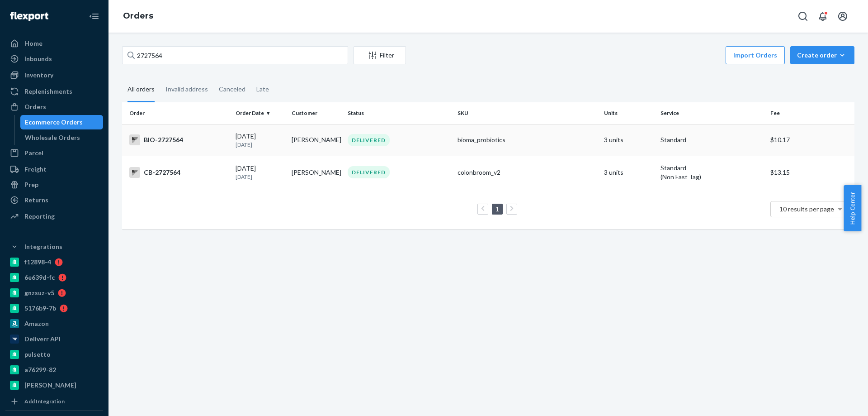 This screenshot has width=868, height=416. I want to click on td: $10.17, so click(810, 140).